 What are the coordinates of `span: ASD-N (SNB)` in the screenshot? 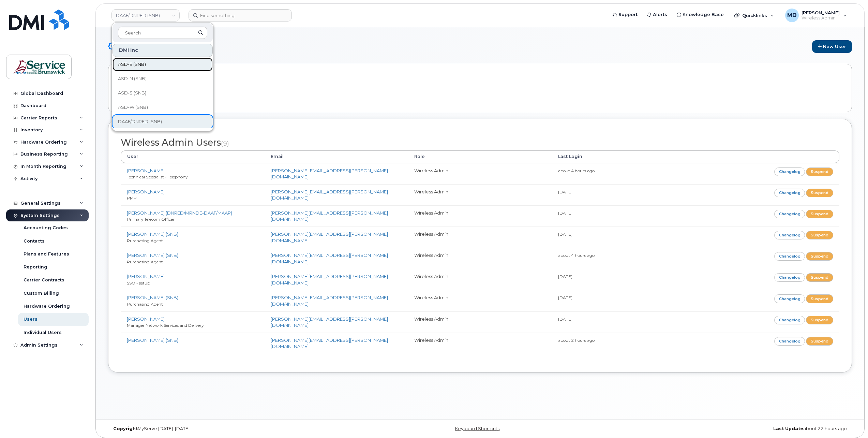 It's located at (132, 79).